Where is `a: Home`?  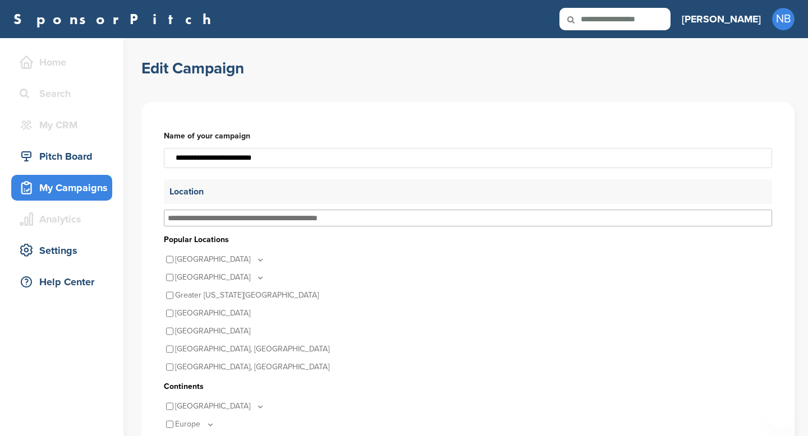 a: Home is located at coordinates (62, 62).